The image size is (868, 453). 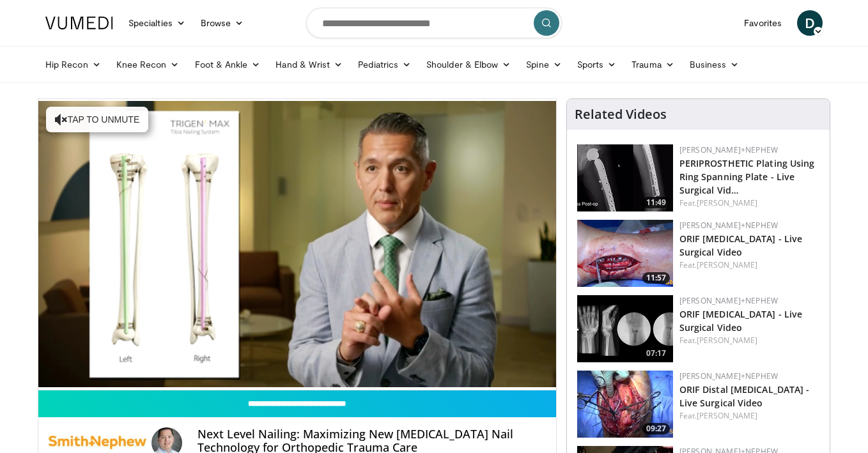 I want to click on a: Browse, so click(x=223, y=23).